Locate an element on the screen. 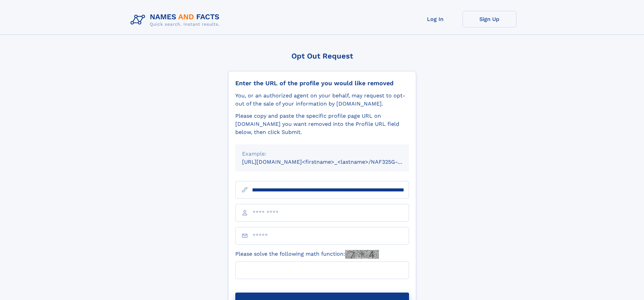 The image size is (644, 300). div: Example: is located at coordinates (322, 154).